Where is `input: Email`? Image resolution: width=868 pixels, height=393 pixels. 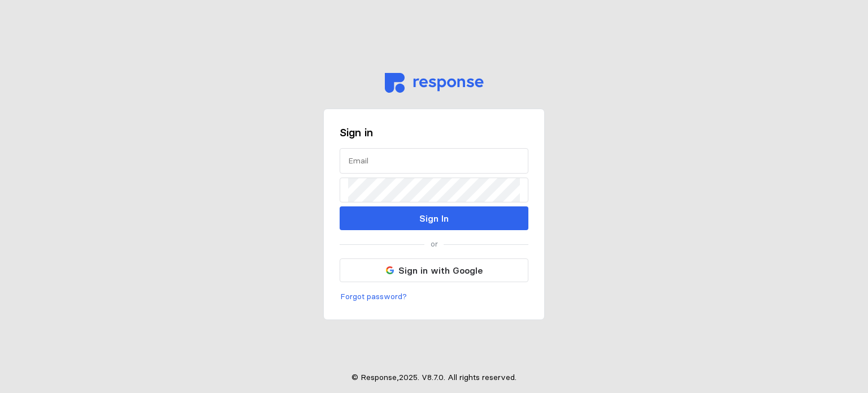
input: Email is located at coordinates (434, 160).